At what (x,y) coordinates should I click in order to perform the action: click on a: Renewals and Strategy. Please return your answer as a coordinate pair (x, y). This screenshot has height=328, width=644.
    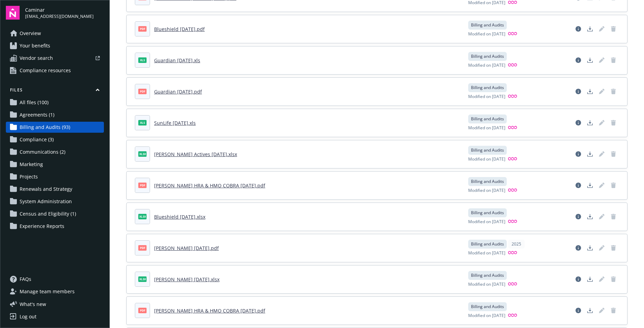
    Looking at the image, I should click on (54, 189).